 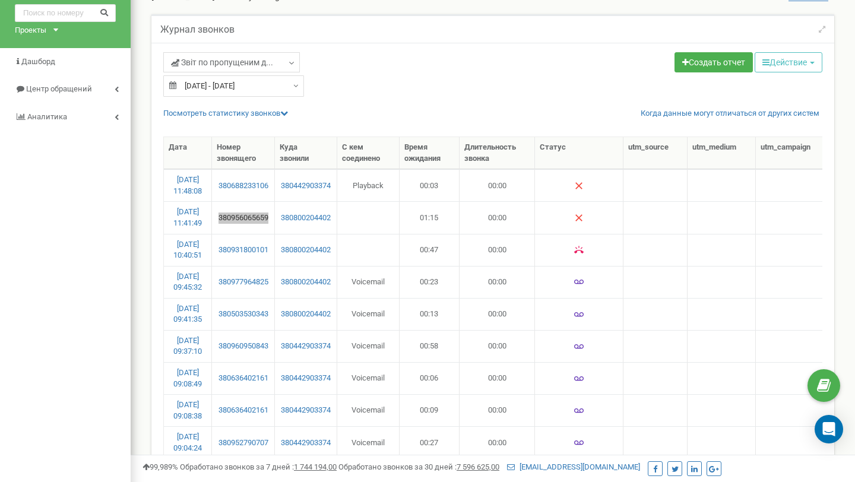 I want to click on span: Обработано звонков за 30 дней :, so click(x=419, y=467).